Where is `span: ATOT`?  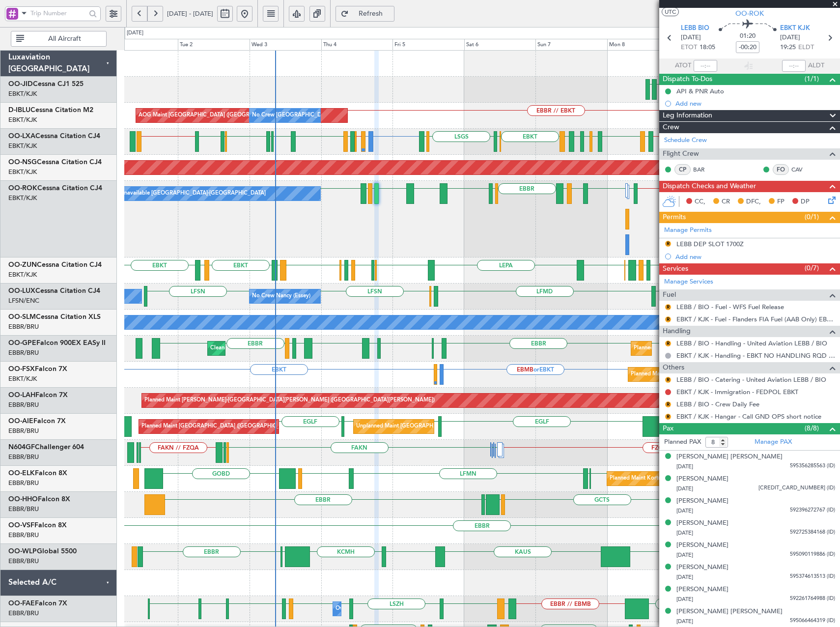
span: ATOT is located at coordinates (683, 66).